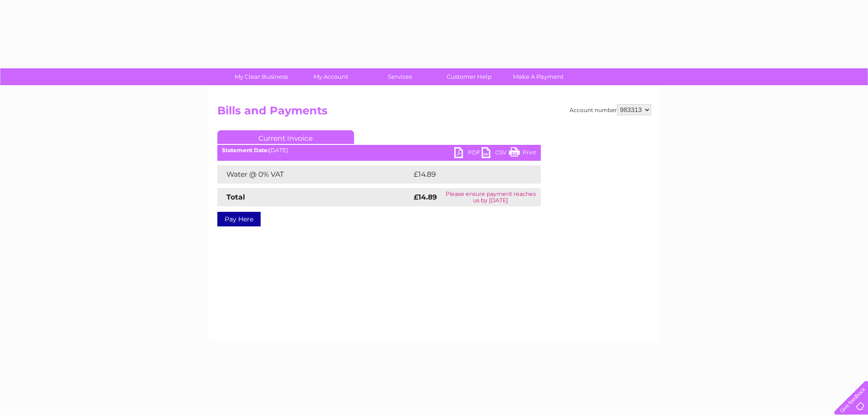 This screenshot has height=415, width=868. Describe the element at coordinates (425, 197) in the screenshot. I see `strong: £14.89` at that location.